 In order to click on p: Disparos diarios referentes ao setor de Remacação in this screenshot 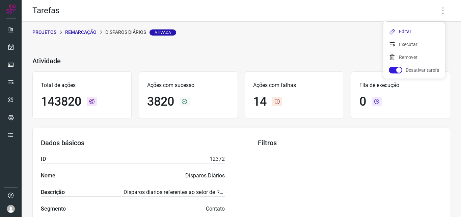, I will do `click(174, 192)`.